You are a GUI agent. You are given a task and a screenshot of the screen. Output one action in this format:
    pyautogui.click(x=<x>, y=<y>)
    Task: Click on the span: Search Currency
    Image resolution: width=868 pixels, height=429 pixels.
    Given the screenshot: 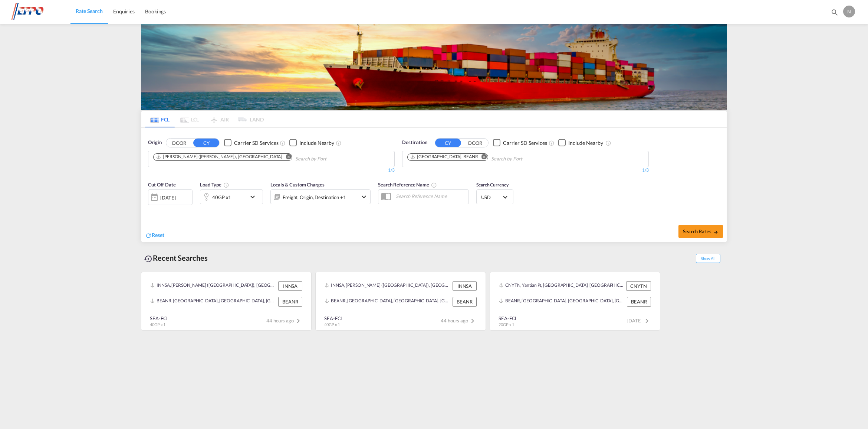 What is the action you would take?
    pyautogui.click(x=492, y=185)
    